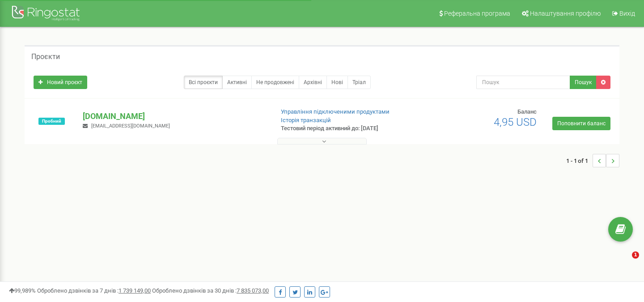  What do you see at coordinates (252, 290) in the screenshot?
I see `u: 7 835 073,00` at bounding box center [252, 290].